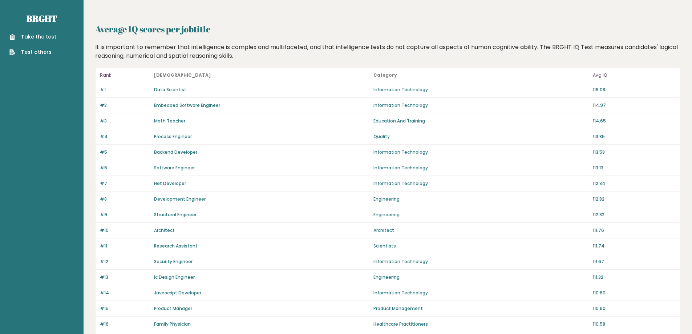  Describe the element at coordinates (178, 293) in the screenshot. I see `a: Javascript Developer` at that location.